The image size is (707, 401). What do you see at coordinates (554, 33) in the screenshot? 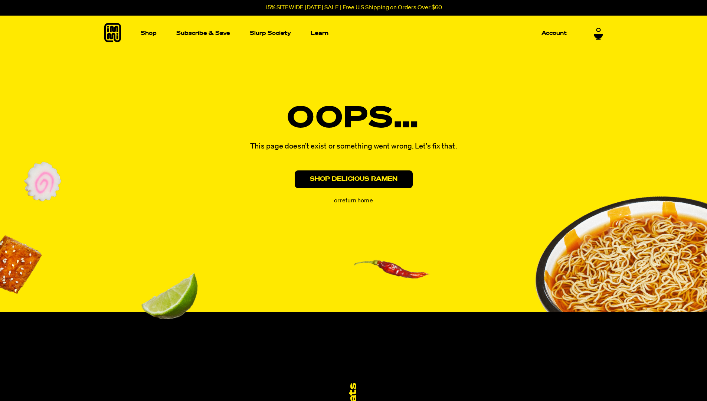
I see `a: Account` at bounding box center [554, 33].